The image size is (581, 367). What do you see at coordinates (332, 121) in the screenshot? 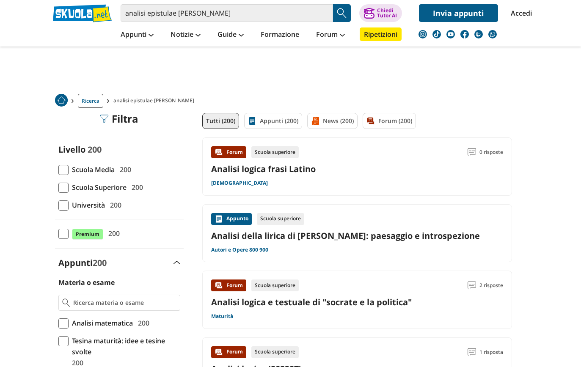
I see `a: News (200)` at bounding box center [332, 121].